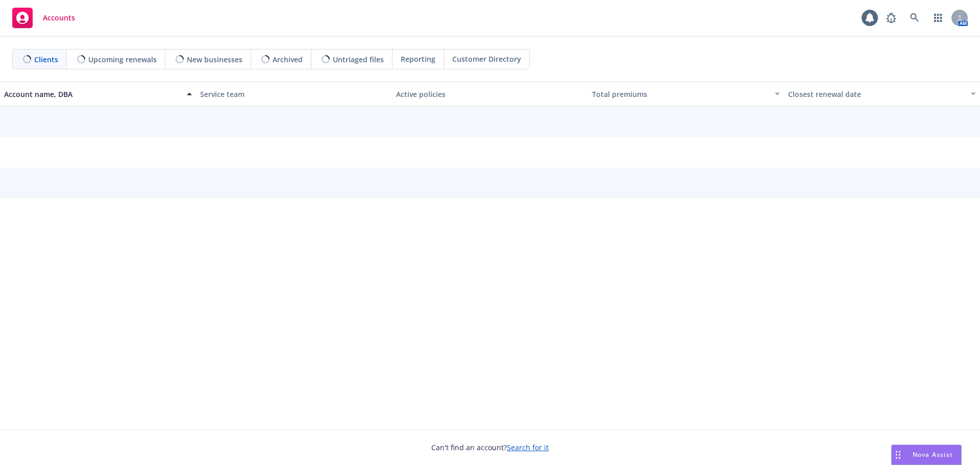 This screenshot has height=465, width=980. I want to click on div: Closest renewal date, so click(877, 94).